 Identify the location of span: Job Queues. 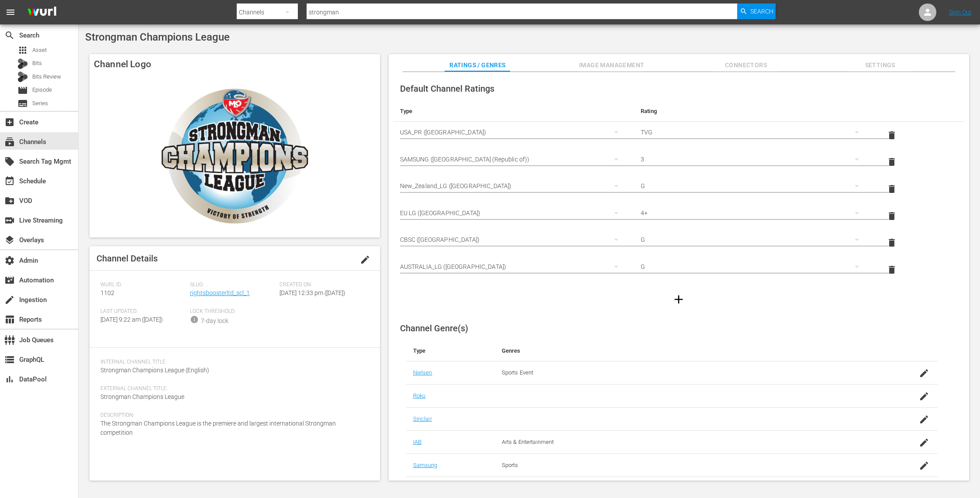
(10, 340).